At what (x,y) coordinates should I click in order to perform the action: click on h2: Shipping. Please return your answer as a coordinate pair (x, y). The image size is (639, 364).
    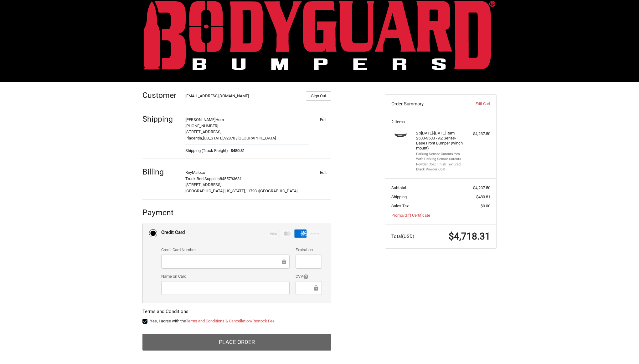
    Looking at the image, I should click on (161, 119).